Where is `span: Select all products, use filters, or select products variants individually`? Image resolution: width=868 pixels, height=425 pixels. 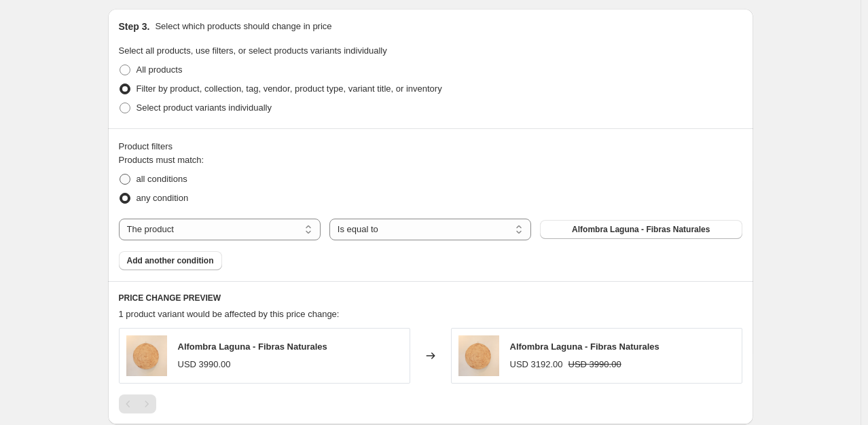
span: Select all products, use filters, or select products variants individually is located at coordinates (253, 50).